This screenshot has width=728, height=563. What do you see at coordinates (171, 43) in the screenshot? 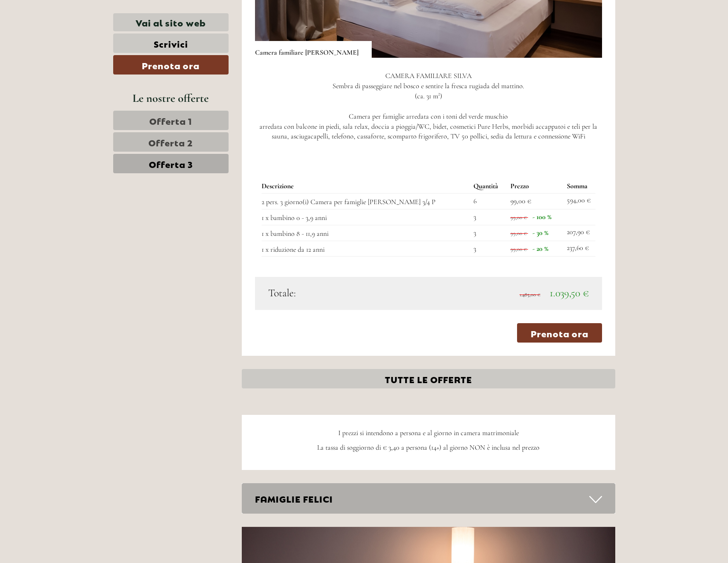
I see `a: Scrivici` at bounding box center [171, 43].